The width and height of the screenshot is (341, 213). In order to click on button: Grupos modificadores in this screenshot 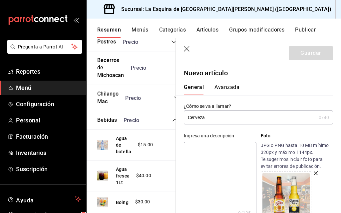, I will do `click(256, 32)`.